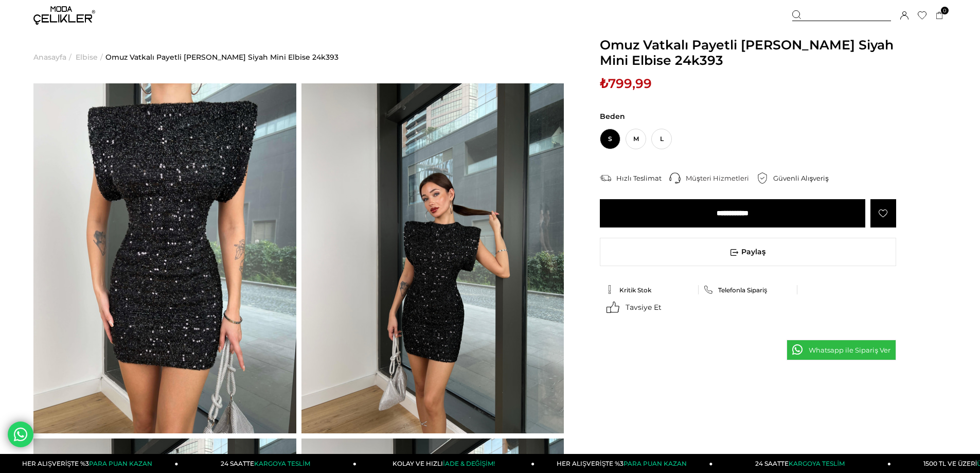  Describe the element at coordinates (742, 290) in the screenshot. I see `span: Telefonla Sipariş` at that location.